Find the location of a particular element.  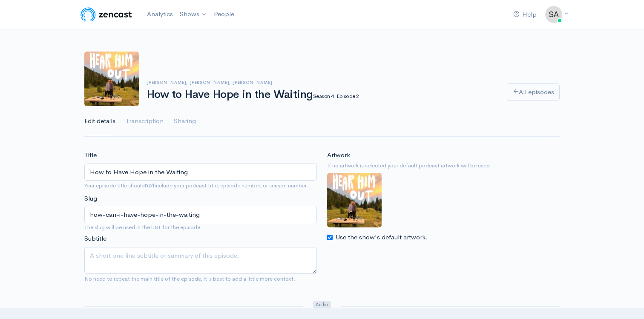

a: Sharing is located at coordinates (185, 122).